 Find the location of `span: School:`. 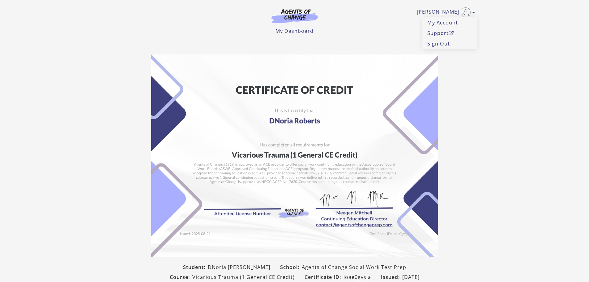

span: School: is located at coordinates (291, 267).